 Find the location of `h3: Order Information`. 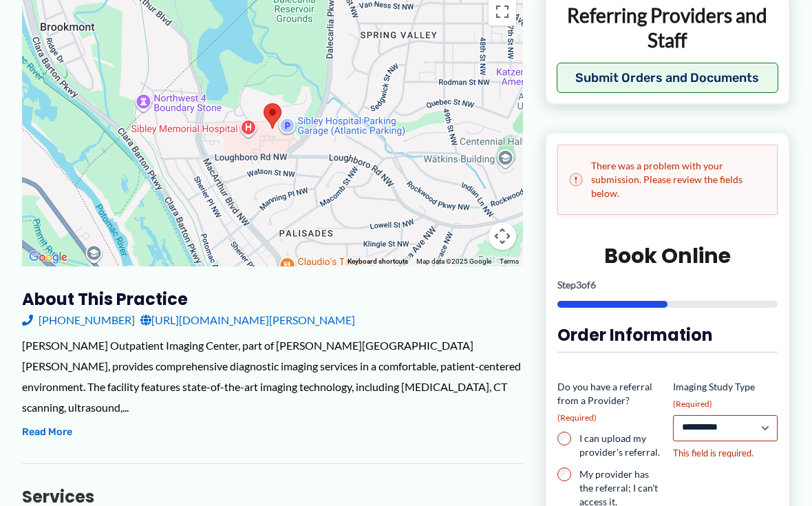

h3: Order Information is located at coordinates (667, 334).